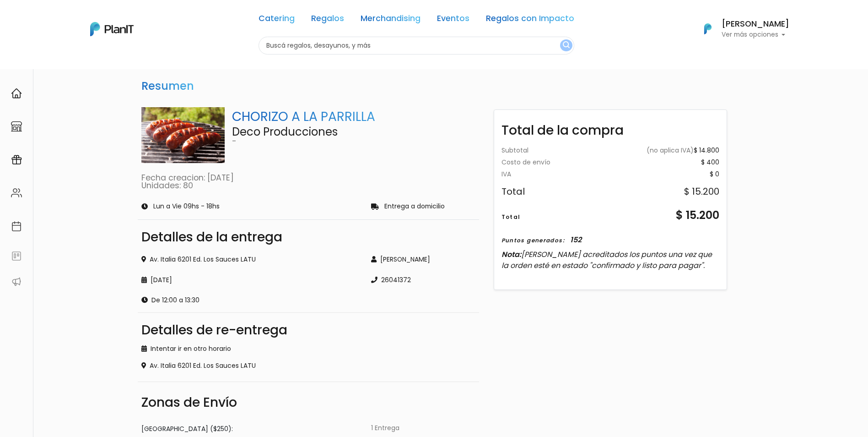 The width and height of the screenshot is (868, 437). What do you see at coordinates (308, 349) in the screenshot?
I see `div: Intentar ir en otro horario` at bounding box center [308, 349].